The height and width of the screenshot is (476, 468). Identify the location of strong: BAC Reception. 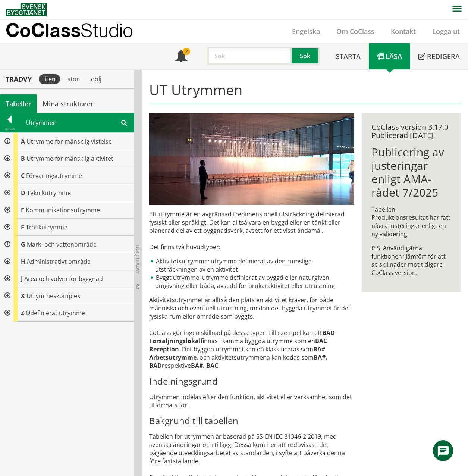
(238, 345).